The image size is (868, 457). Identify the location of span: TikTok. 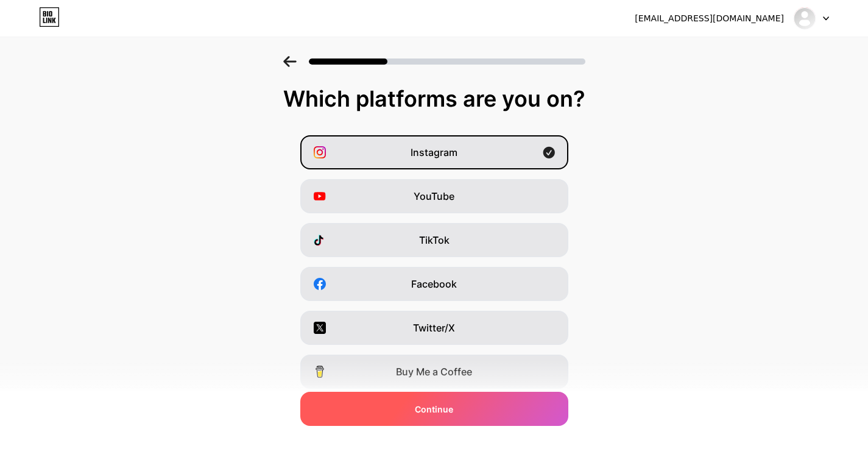
(434, 240).